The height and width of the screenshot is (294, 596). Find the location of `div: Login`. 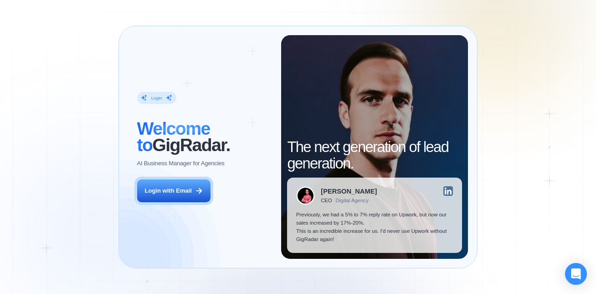

div: Login is located at coordinates (157, 98).